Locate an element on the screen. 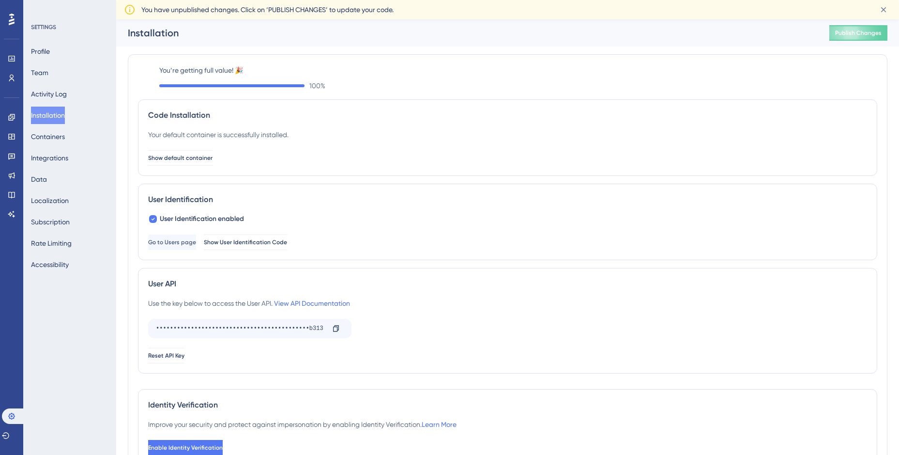 The height and width of the screenshot is (455, 899). span: Enable Identity Verification is located at coordinates (185, 447).